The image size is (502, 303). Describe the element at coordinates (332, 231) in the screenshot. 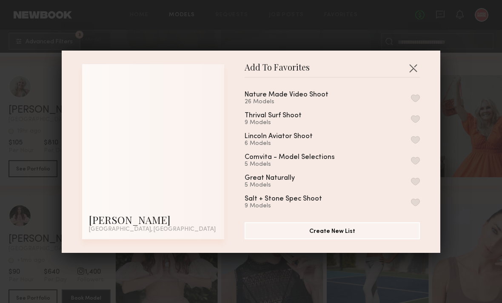

I see `button: Create New List` at that location.